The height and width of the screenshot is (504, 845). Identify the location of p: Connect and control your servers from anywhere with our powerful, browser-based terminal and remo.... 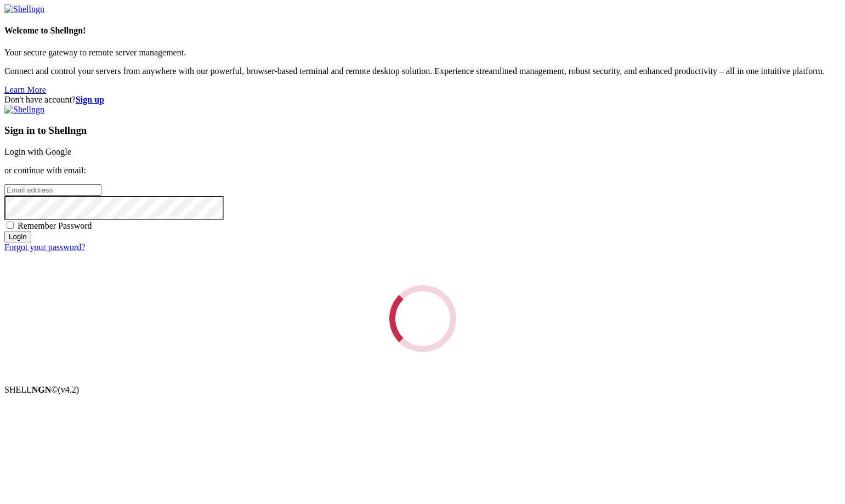
(422, 71).